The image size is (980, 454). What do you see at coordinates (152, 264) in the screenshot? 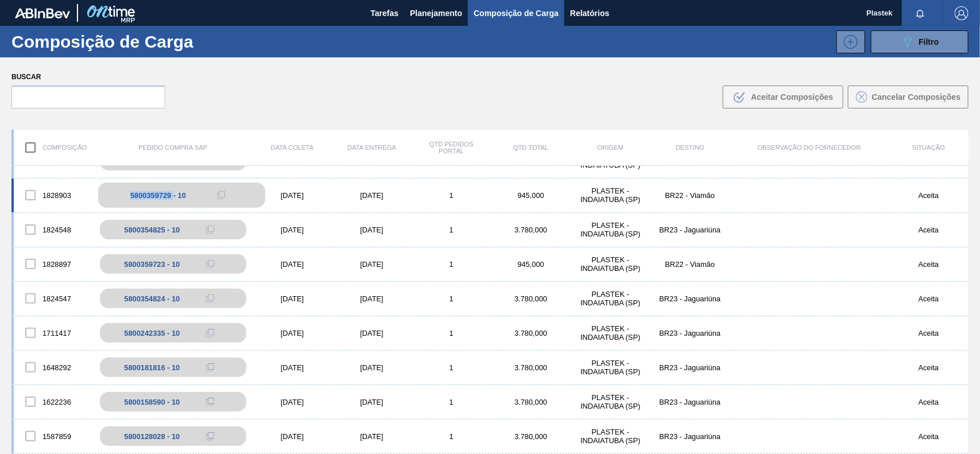
I see `div: 5800359723 - 10` at bounding box center [152, 264].